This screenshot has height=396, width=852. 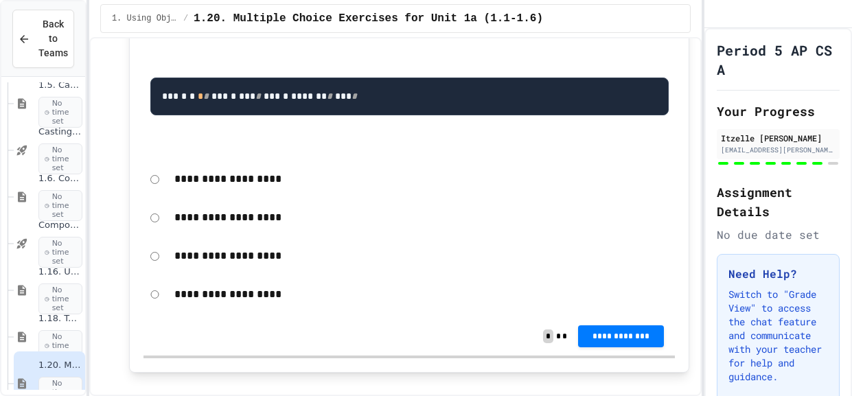 What do you see at coordinates (778, 202) in the screenshot?
I see `h2: Assignment Details` at bounding box center [778, 202].